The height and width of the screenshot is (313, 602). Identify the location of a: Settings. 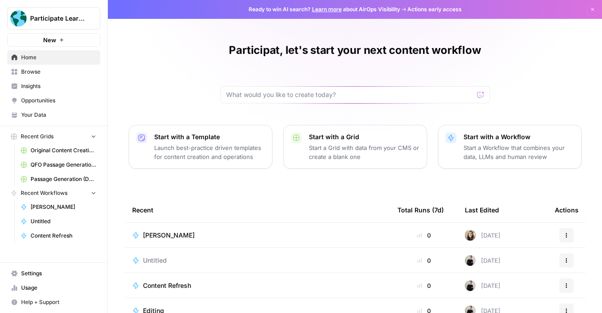
(53, 274).